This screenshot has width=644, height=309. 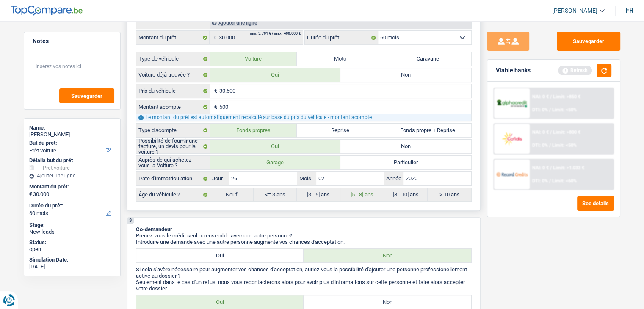 I want to click on span: Sauvegarder, so click(x=87, y=96).